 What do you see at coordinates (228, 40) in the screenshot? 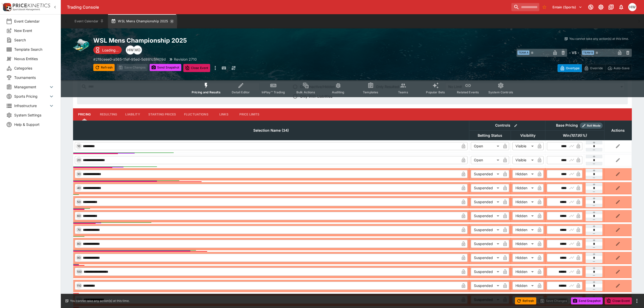
I see `h2: Copy To Clipboard` at bounding box center [228, 40].